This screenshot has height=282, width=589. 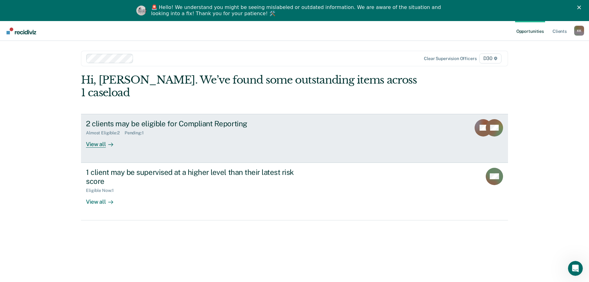 I want to click on div: 🚨 Hello! We understand you might be seeing mislabeled or outdated information. We are aware of th..., so click(x=297, y=11).